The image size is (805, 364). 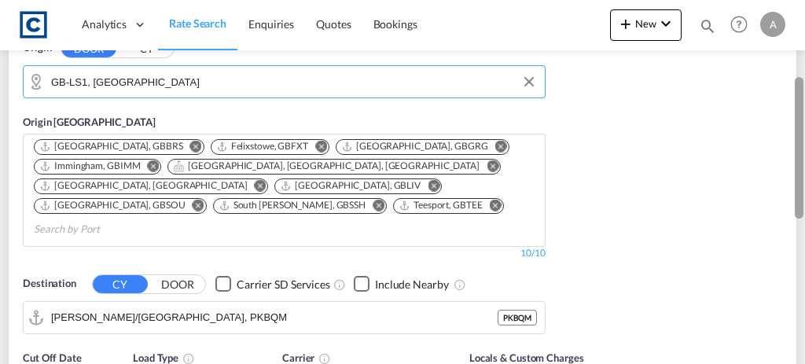 What do you see at coordinates (178, 284) in the screenshot?
I see `button: DOOR` at bounding box center [178, 284].